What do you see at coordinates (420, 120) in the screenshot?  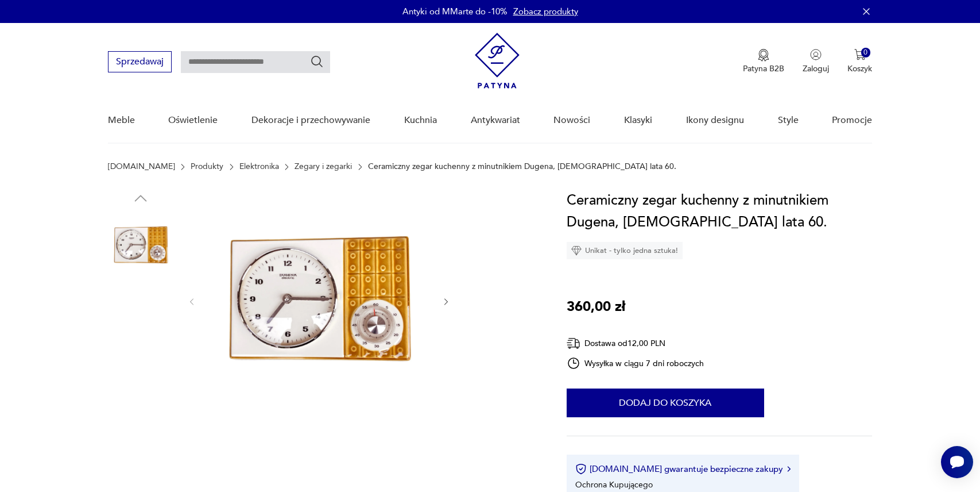 I see `a: Kuchnia` at bounding box center [420, 120].